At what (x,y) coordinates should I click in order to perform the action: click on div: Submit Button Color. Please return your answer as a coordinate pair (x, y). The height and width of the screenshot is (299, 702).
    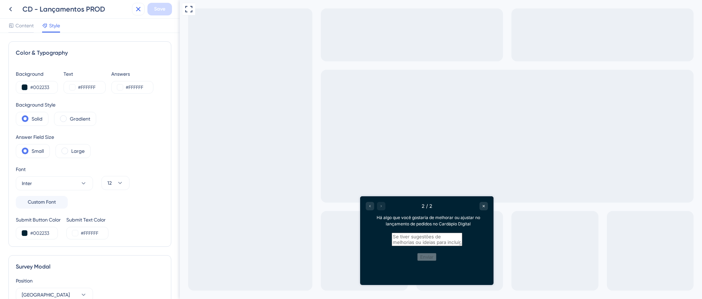
    Looking at the image, I should click on (38, 220).